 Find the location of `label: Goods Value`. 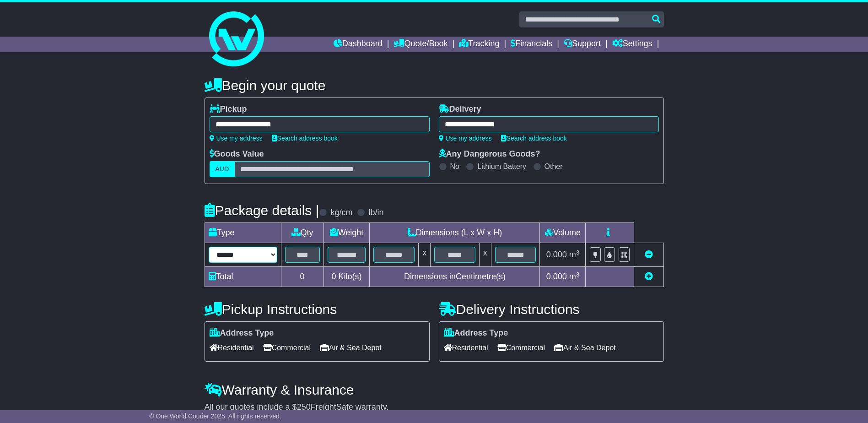

label: Goods Value is located at coordinates (237, 154).